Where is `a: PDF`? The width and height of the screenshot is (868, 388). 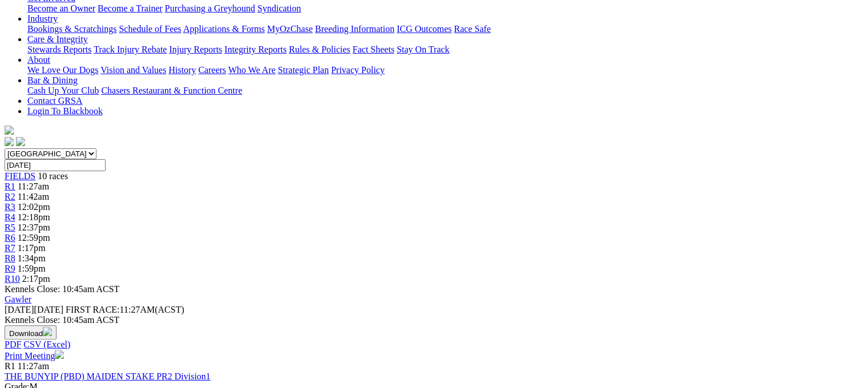 a: PDF is located at coordinates (13, 344).